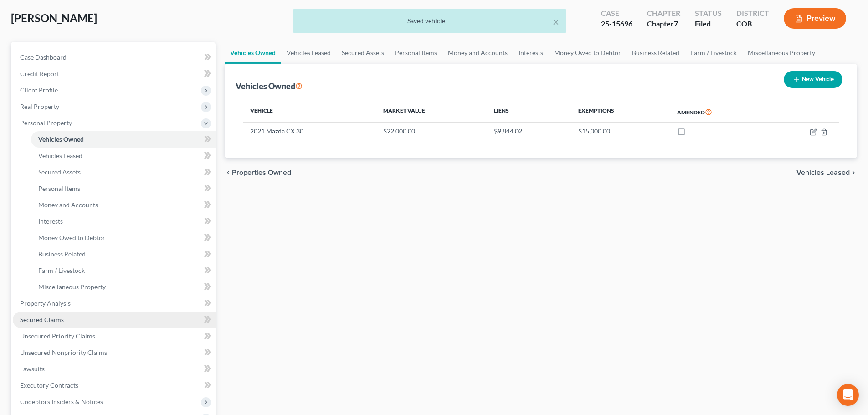 The image size is (868, 415). Describe the element at coordinates (42, 320) in the screenshot. I see `span: Secured Claims` at that location.